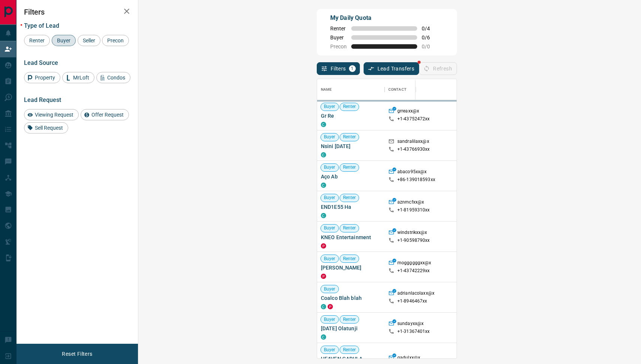  I want to click on span: Coalco Blah blah, so click(351, 298).